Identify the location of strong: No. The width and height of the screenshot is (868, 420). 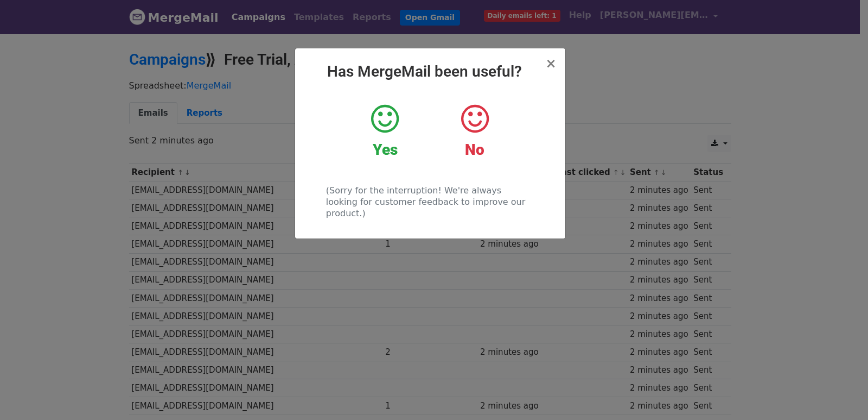
(475, 149).